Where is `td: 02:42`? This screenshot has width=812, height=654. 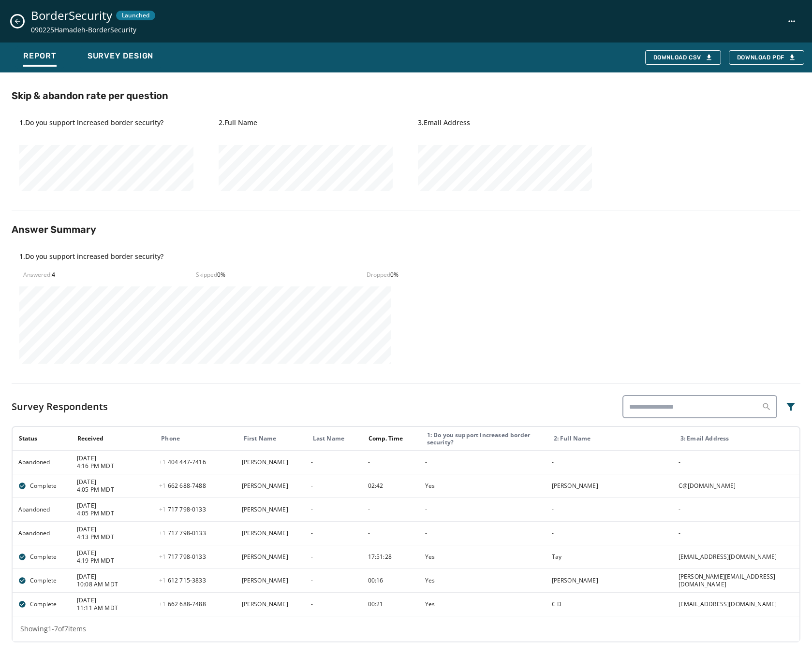
td: 02:42 is located at coordinates (391, 486).